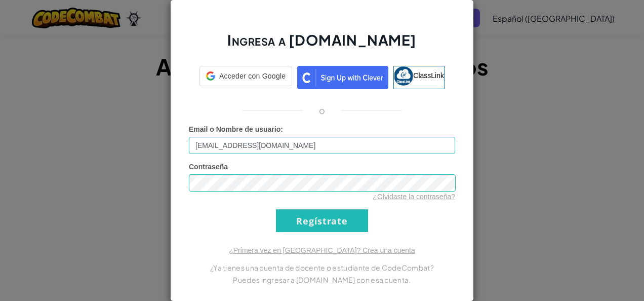 This screenshot has height=301, width=644. What do you see at coordinates (246, 77) in the screenshot?
I see `a: Acceder con Google` at bounding box center [246, 77].